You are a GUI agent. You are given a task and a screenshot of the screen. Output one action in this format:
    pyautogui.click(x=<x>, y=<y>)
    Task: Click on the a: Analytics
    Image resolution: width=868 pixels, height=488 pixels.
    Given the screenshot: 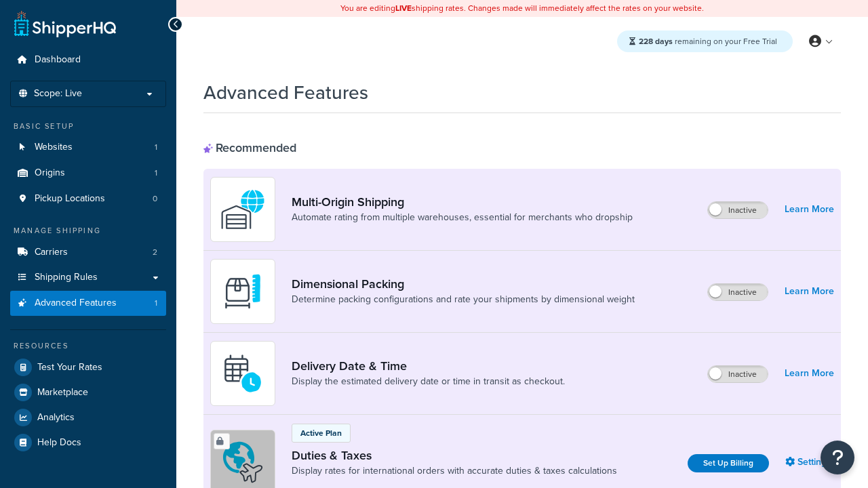 What is the action you would take?
    pyautogui.click(x=88, y=418)
    